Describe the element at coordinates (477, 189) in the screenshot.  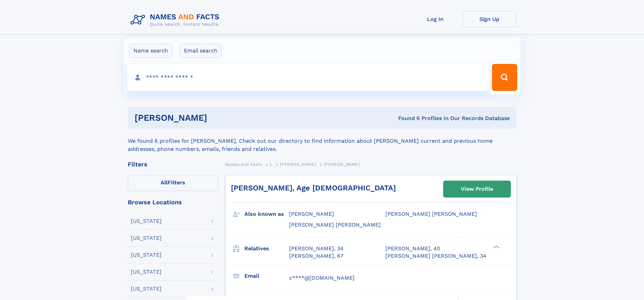
I see `div: View Profile` at that location.